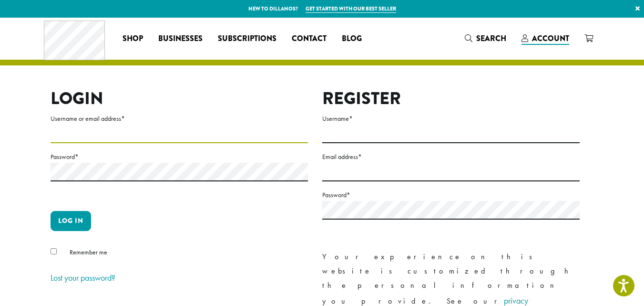 The image size is (644, 306). Describe the element at coordinates (451, 118) in the screenshot. I see `label: Username` at that location.